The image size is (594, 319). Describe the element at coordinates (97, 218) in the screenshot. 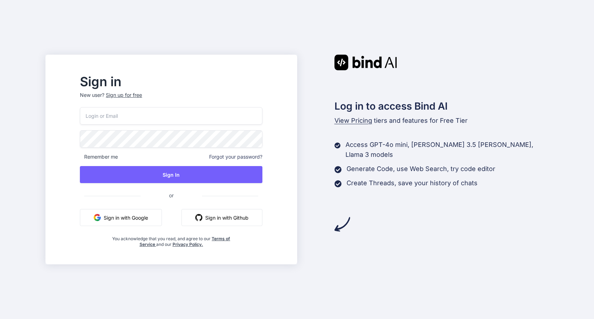

I see `img: google` at that location.